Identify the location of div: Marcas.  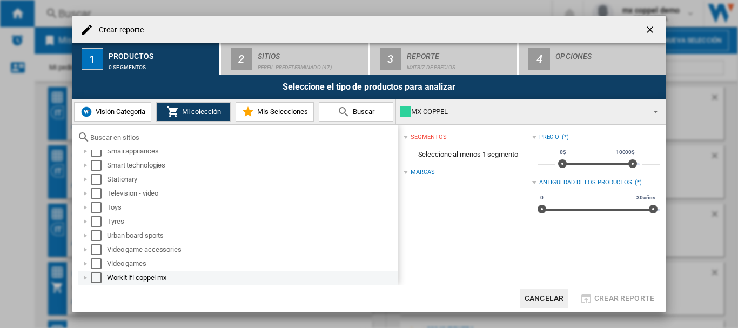
(423, 172).